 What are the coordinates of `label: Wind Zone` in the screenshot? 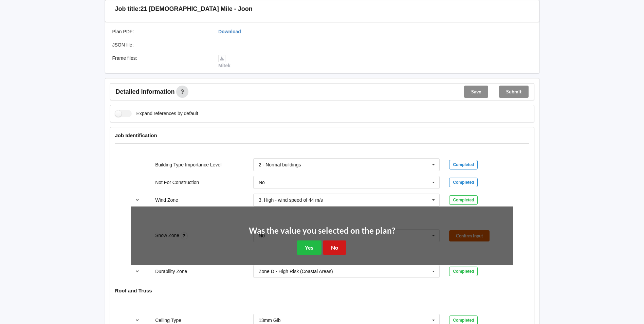 It's located at (167, 200).